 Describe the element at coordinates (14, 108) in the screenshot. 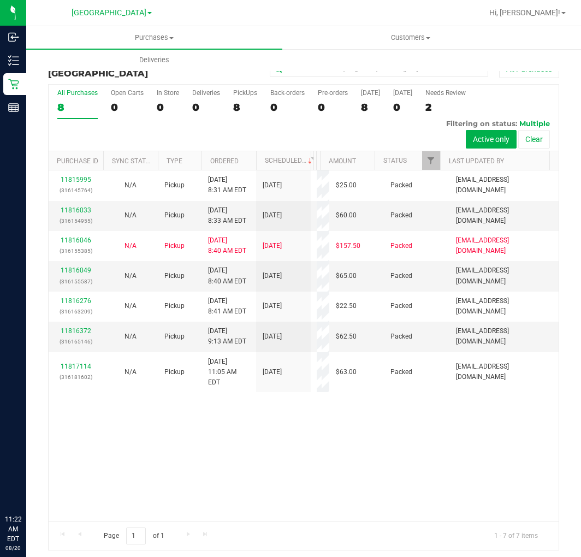

I see `inline-svg: Reports` at that location.